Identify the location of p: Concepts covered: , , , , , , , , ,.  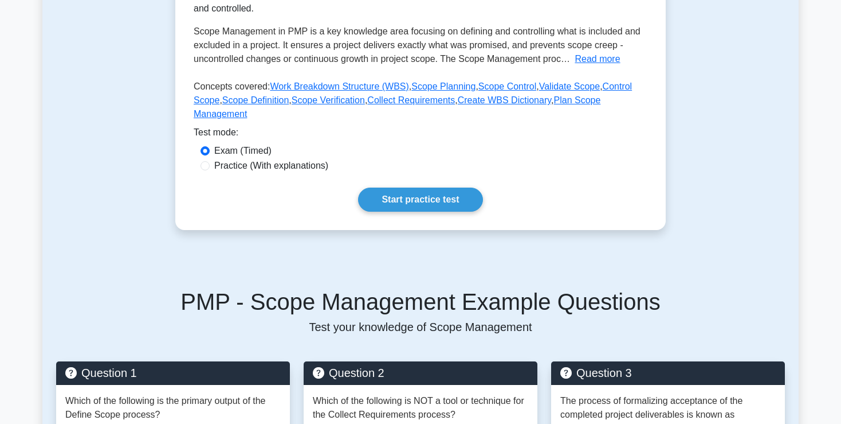
(421, 103).